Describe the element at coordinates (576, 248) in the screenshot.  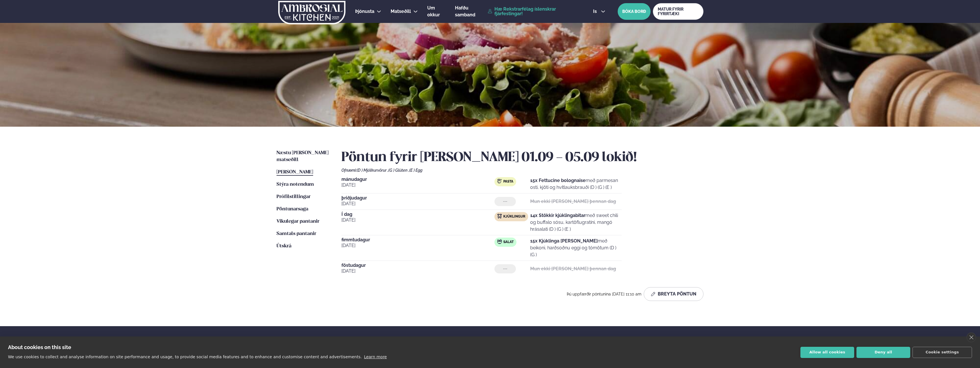
I see `p: með beikoni, harðsoðnu eggi og tómötum (D ) (G )` at that location.